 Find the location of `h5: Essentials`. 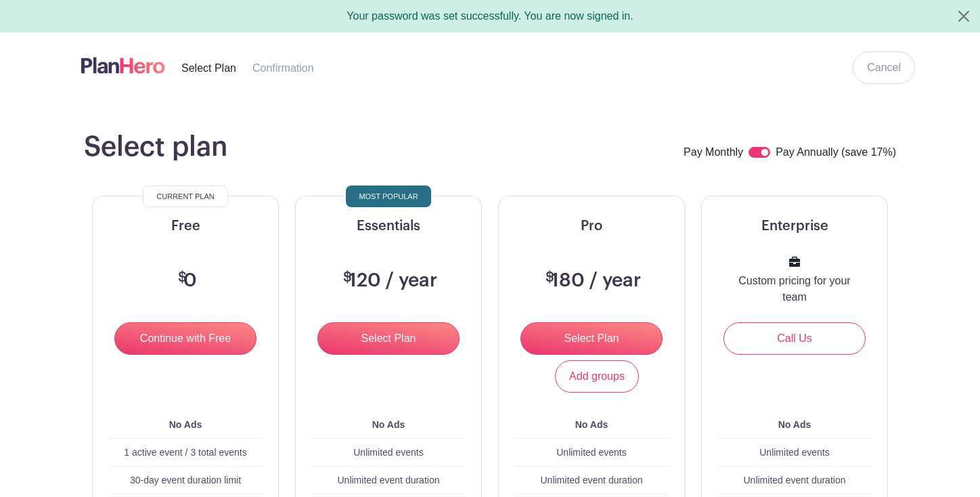

h5: Essentials is located at coordinates (389, 226).